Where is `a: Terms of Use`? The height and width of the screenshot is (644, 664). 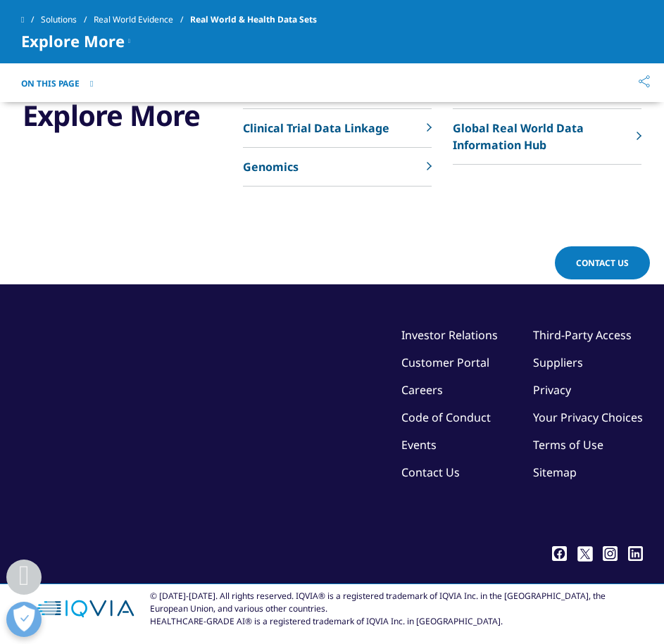
a: Terms of Use is located at coordinates (569, 445).